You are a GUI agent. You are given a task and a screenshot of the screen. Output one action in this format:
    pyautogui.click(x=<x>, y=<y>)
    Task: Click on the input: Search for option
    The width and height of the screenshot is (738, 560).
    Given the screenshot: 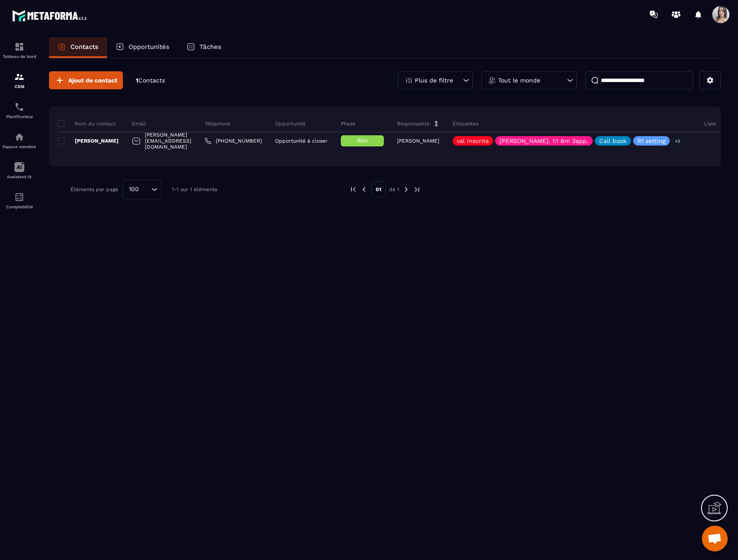 What is the action you would take?
    pyautogui.click(x=146, y=189)
    